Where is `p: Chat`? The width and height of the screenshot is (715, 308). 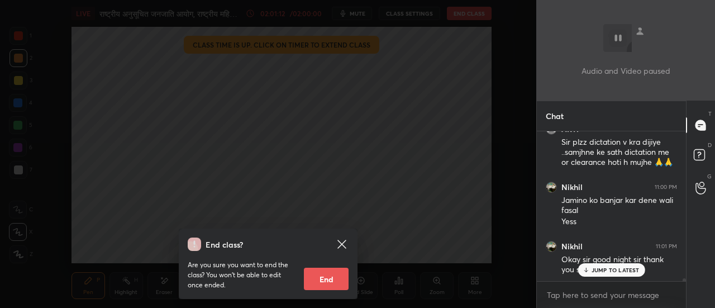 p: Chat is located at coordinates (555, 116).